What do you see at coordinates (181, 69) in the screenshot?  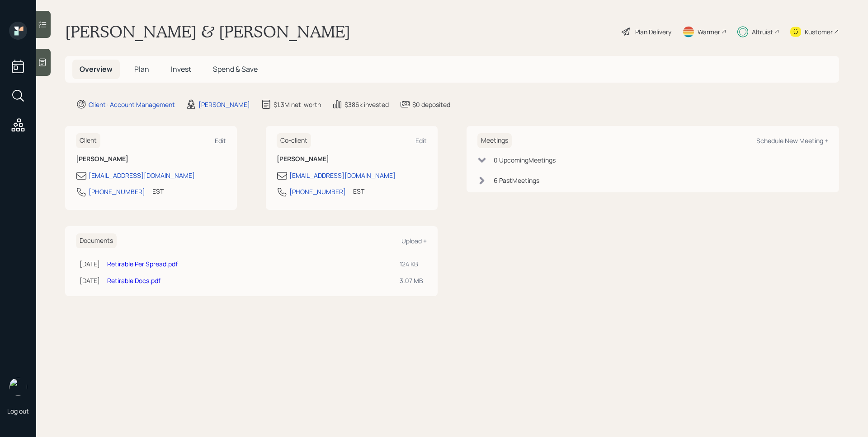 I see `span: Invest` at bounding box center [181, 69].